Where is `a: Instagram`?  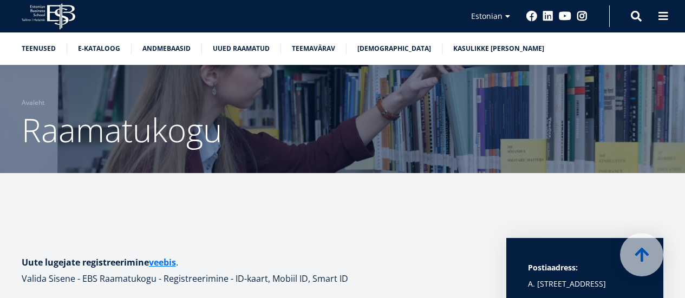 a: Instagram is located at coordinates (582, 16).